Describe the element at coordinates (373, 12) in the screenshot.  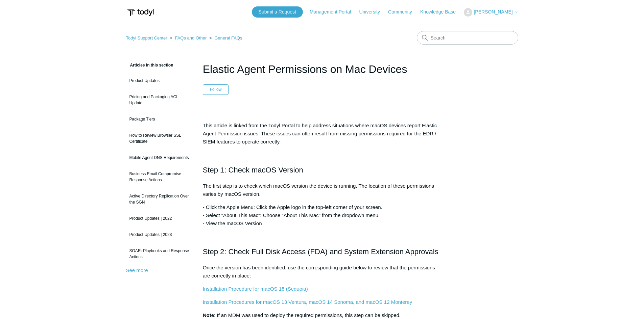
I see `a: University` at that location.